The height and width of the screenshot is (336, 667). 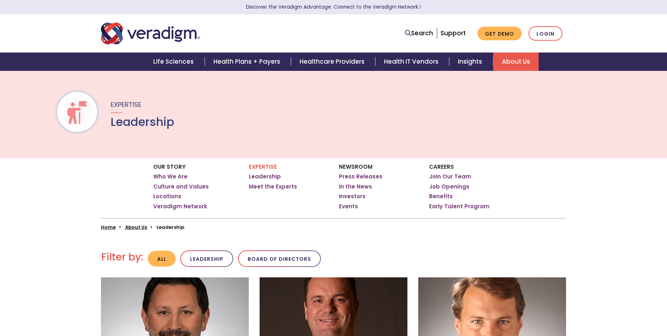 What do you see at coordinates (150, 34) in the screenshot?
I see `img: Veradigm logo` at bounding box center [150, 34].